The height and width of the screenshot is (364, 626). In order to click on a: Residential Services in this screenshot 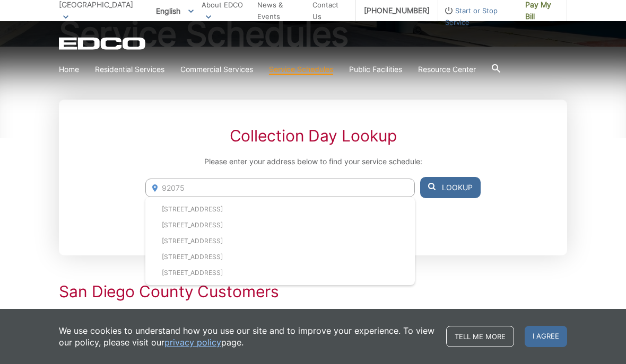, I will do `click(129, 70)`.